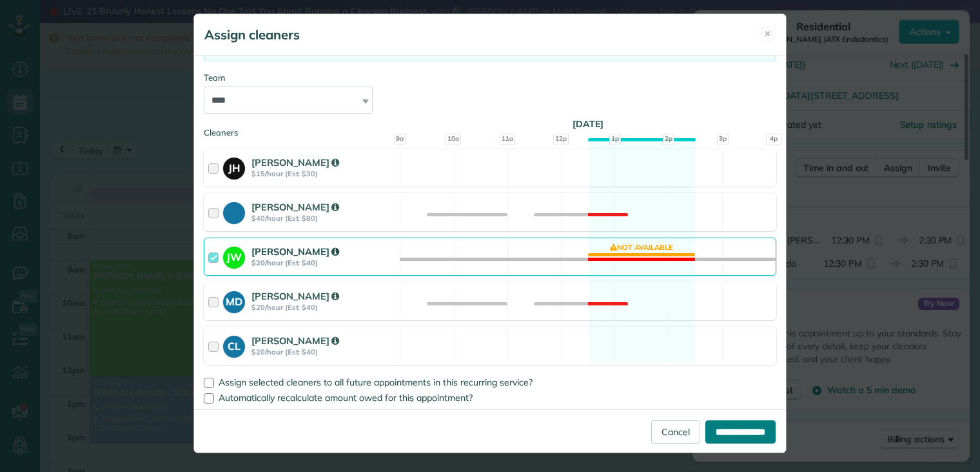 This screenshot has width=980, height=472. Describe the element at coordinates (676, 432) in the screenshot. I see `a: Cancel` at that location.